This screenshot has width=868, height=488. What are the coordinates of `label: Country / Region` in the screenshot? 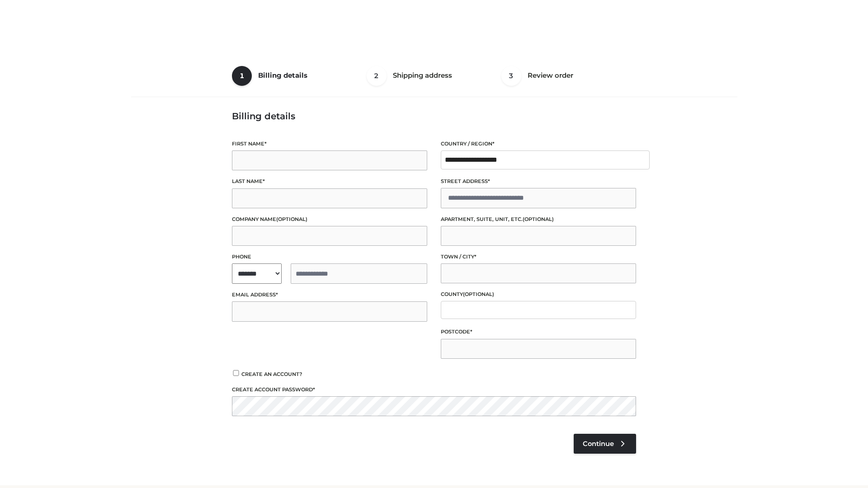 It's located at (539, 144).